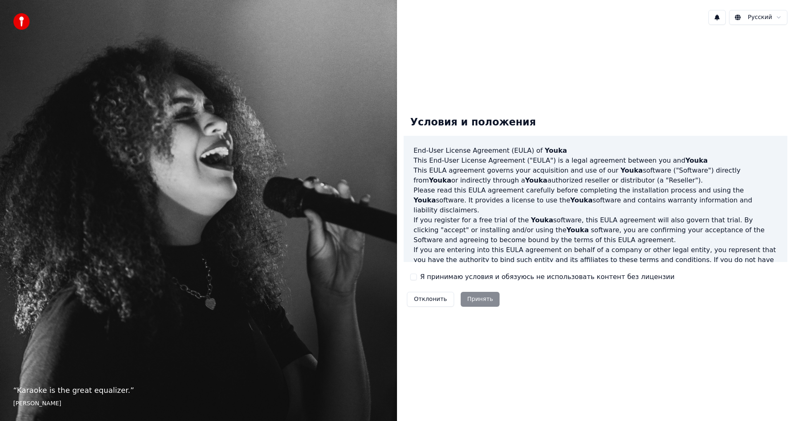  Describe the element at coordinates (473, 122) in the screenshot. I see `div: Условия и положения` at that location.